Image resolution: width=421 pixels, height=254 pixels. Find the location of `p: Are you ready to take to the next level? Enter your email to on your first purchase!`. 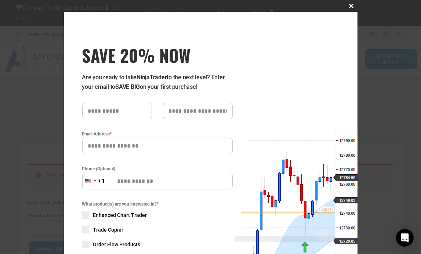

p: Are you ready to take to the next level? Enter your email to on your first purchase! is located at coordinates (157, 82).